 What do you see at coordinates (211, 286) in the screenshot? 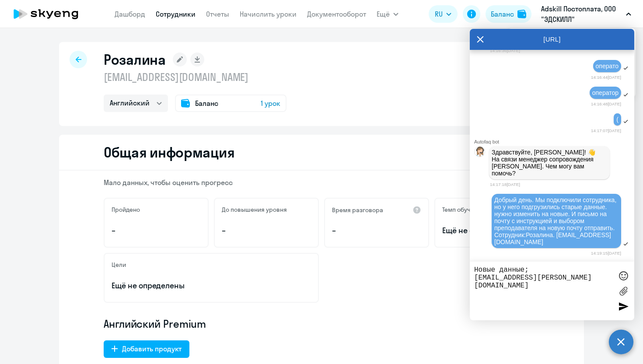
I see `p: Ещё не определены` at bounding box center [211, 286].